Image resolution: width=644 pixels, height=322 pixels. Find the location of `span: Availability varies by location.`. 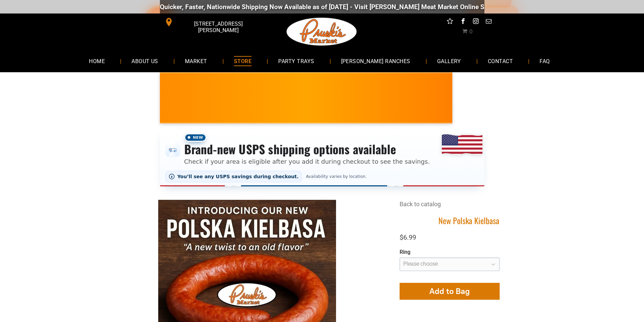

span: Availability varies by location. is located at coordinates (336, 177).